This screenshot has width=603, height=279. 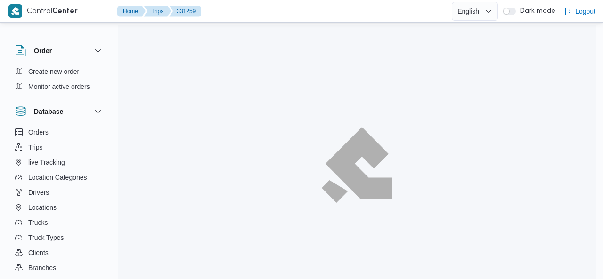 I want to click on span: Location Categories, so click(x=57, y=178).